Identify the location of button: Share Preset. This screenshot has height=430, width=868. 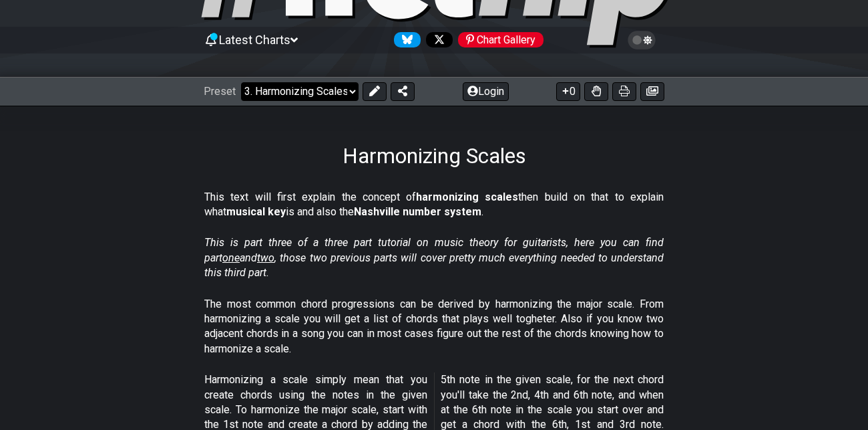
(402, 92).